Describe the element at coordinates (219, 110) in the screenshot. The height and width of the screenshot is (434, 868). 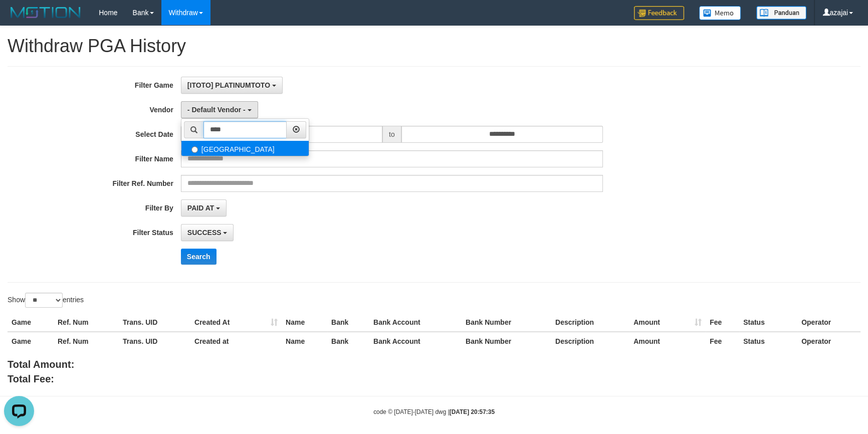
I see `button: - Default Vendor -` at that location.